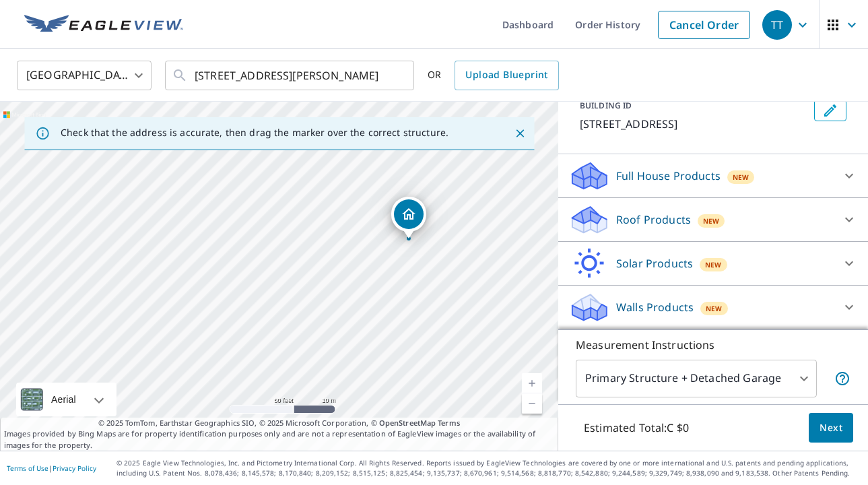 This screenshot has height=485, width=868. I want to click on span: Next, so click(831, 428).